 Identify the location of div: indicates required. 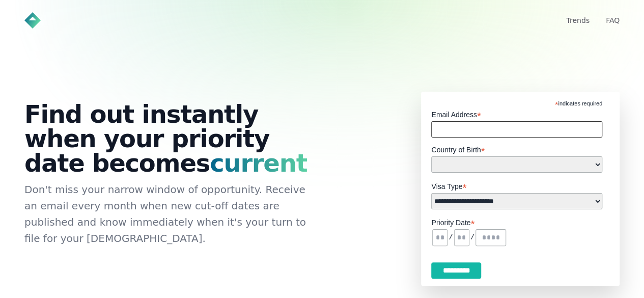
(516, 99).